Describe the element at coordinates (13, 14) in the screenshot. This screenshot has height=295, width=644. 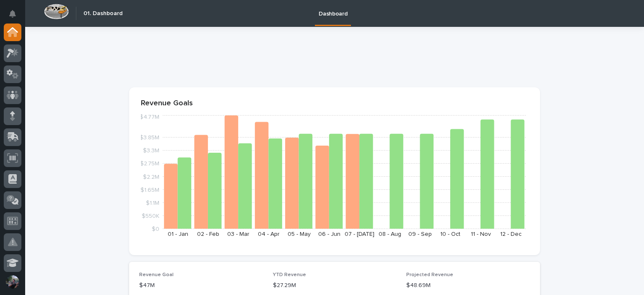
I see `button: Notifications` at that location.